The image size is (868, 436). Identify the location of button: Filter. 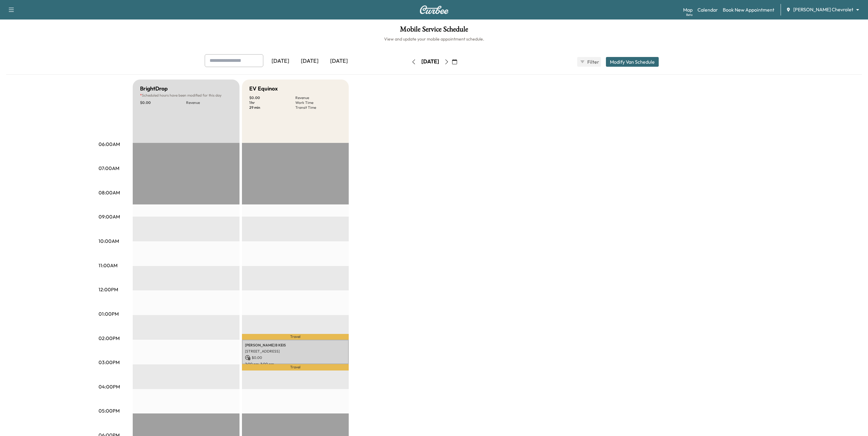
(589, 62).